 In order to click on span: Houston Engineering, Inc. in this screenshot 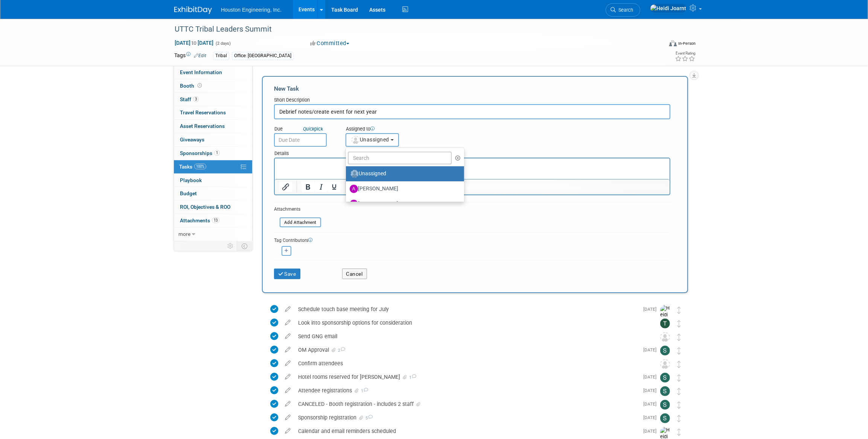, I will do `click(251, 10)`.